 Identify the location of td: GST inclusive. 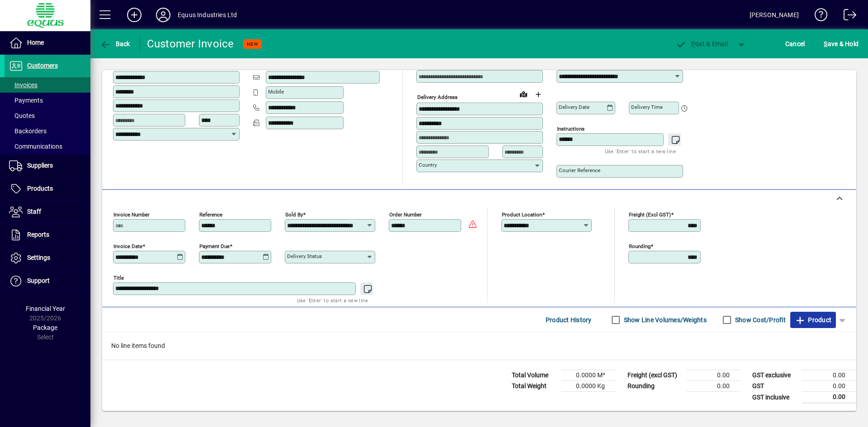
(775, 397).